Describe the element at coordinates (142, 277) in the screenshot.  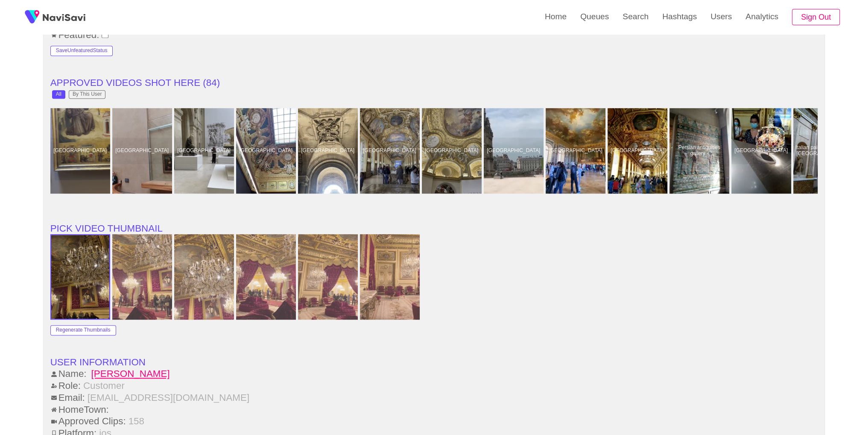
I see `img: Louvre Museum thumbnail 2` at that location.